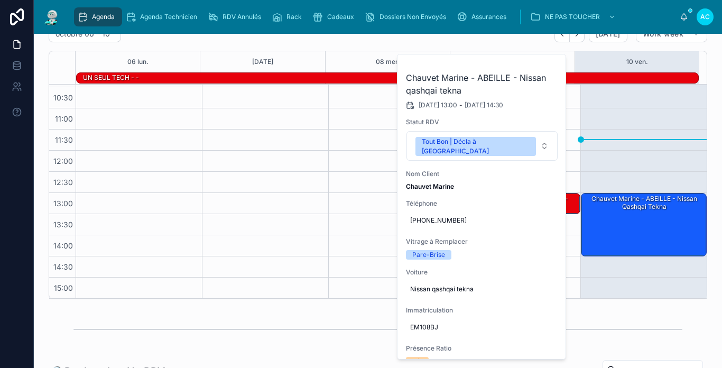  What do you see at coordinates (236, 17) in the screenshot?
I see `a: RDV Annulés` at bounding box center [236, 17].